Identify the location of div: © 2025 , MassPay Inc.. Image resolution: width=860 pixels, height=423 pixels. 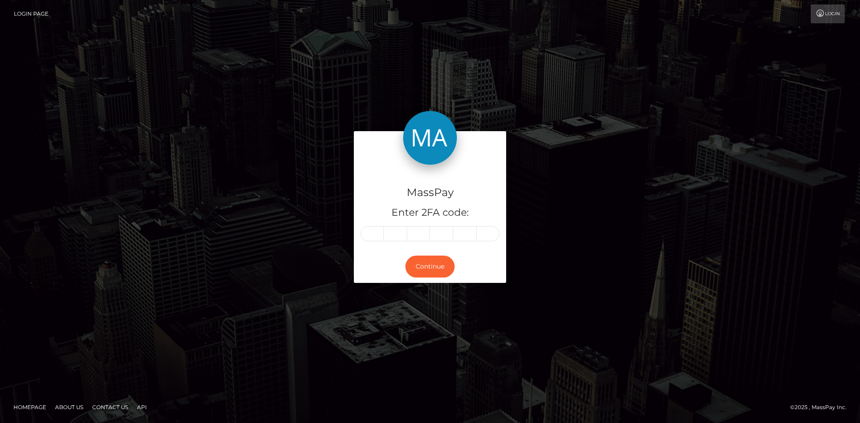
(822, 408).